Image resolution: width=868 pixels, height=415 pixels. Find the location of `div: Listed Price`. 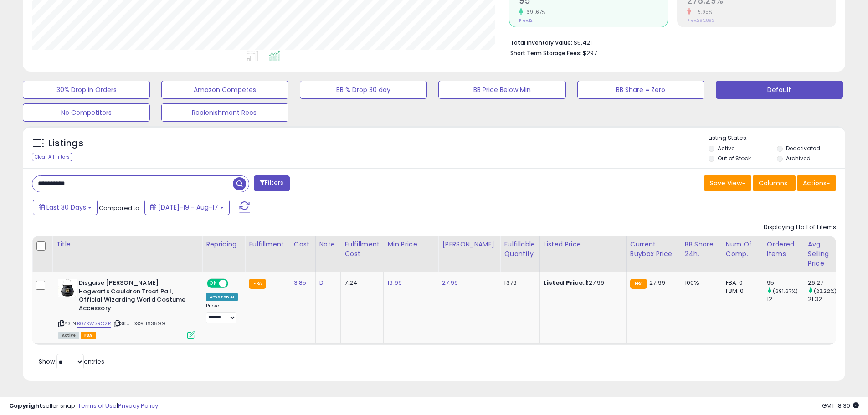

div: Listed Price is located at coordinates (583, 245).